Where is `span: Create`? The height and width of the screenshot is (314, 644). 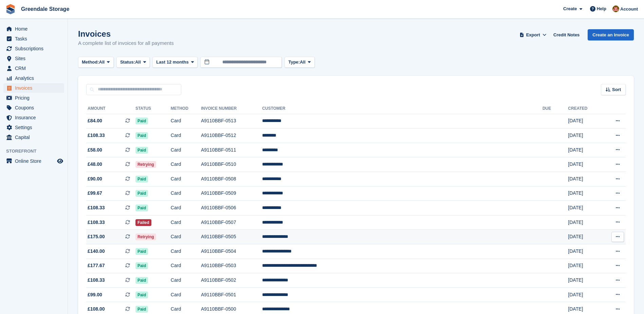
span: Create is located at coordinates (570, 9).